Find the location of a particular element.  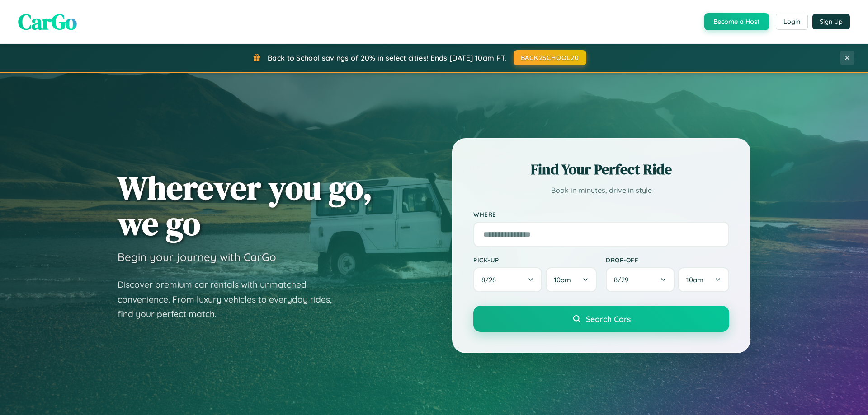

button: 8/28 is located at coordinates (507, 280).